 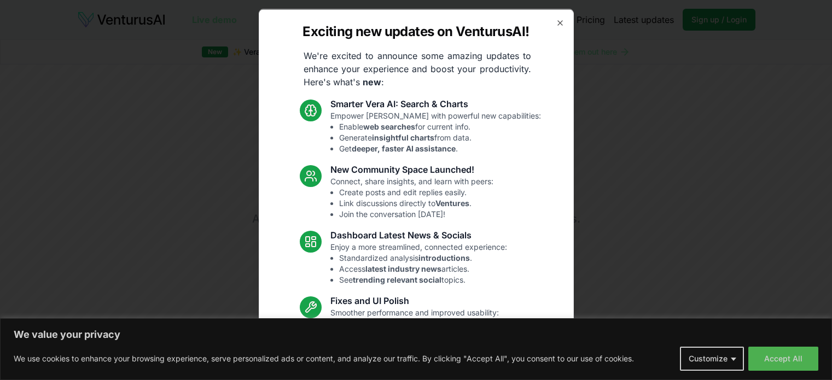 I want to click on strong: latest industry news, so click(x=403, y=268).